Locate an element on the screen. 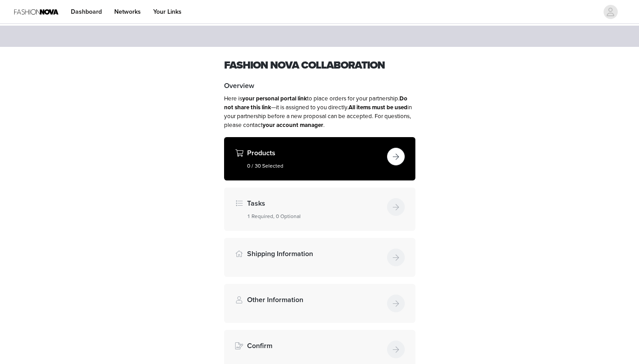 The height and width of the screenshot is (364, 639). div: Shipping Information is located at coordinates (320, 257).